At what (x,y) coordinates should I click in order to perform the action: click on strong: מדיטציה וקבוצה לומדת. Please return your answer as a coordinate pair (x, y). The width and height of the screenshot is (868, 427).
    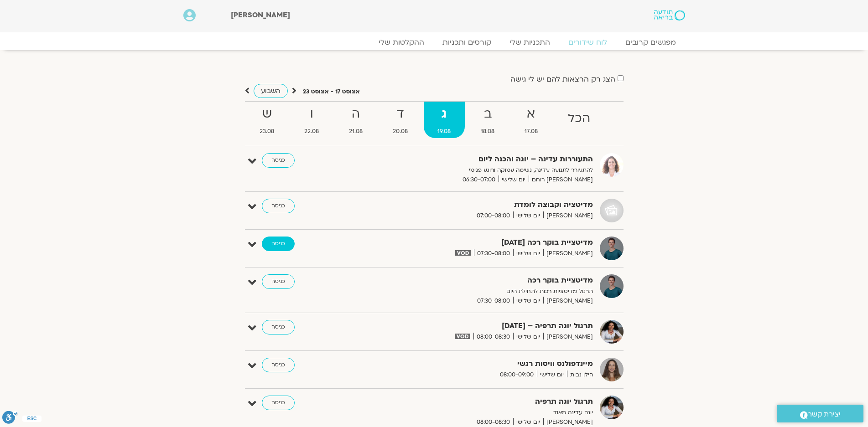
    Looking at the image, I should click on (481, 205).